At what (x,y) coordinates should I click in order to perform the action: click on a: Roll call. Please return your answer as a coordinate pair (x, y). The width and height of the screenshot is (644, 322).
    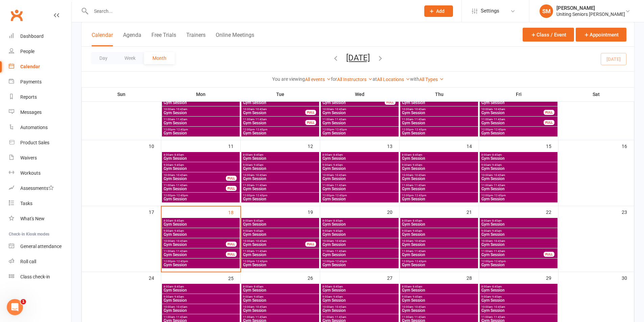
    Looking at the image, I should click on (39, 262).